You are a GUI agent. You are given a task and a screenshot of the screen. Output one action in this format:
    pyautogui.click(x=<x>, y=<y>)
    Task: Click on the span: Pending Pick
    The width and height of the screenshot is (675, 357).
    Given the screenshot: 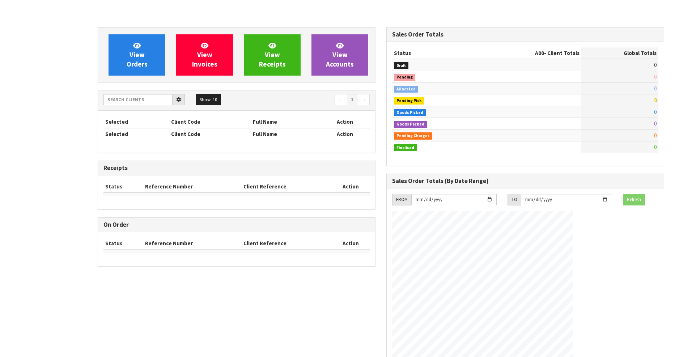 What is the action you would take?
    pyautogui.click(x=409, y=101)
    